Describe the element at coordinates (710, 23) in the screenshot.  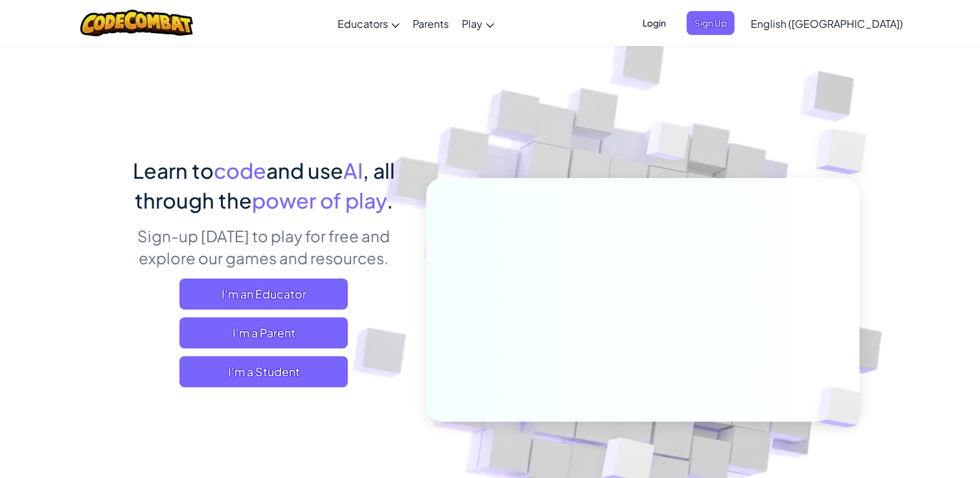
I see `span: Sign Up` at that location.